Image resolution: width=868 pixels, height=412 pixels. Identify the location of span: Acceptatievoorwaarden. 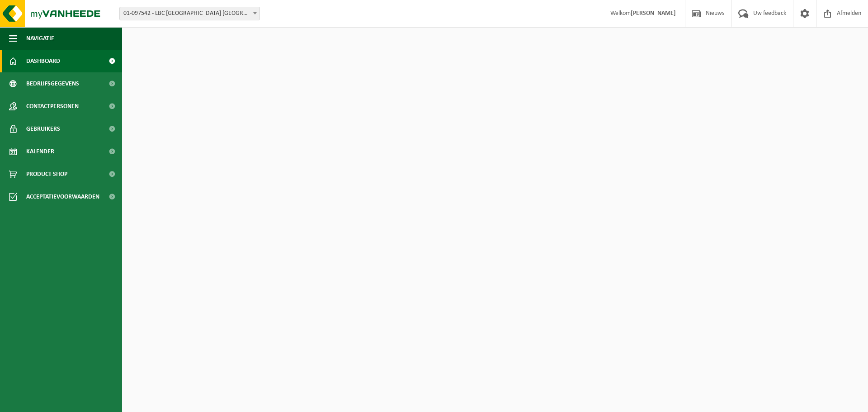
(63, 197).